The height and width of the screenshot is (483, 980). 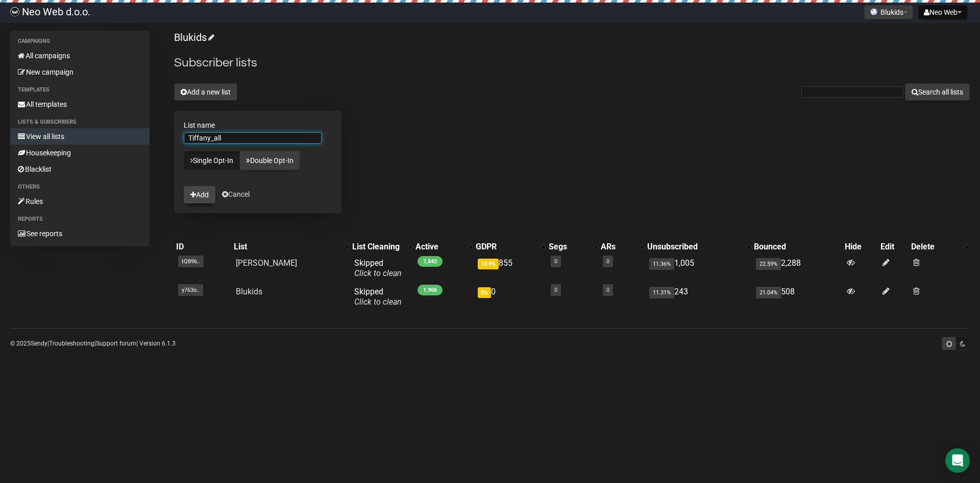 What do you see at coordinates (212, 160) in the screenshot?
I see `a: Single Opt-In` at bounding box center [212, 160].